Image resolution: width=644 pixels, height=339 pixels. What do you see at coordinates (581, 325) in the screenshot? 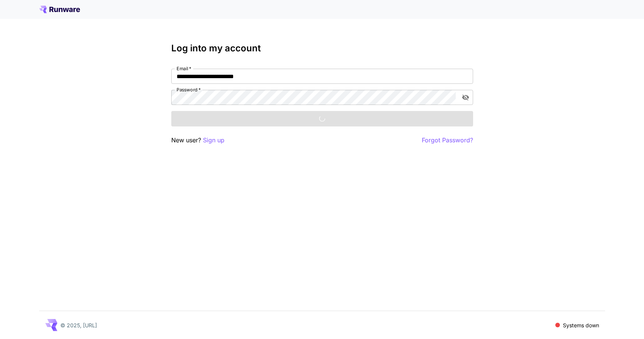
I see `p: Systems down` at bounding box center [581, 325].